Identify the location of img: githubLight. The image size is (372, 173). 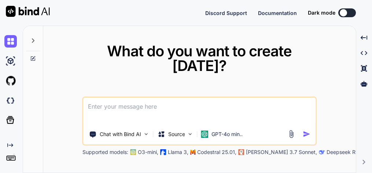
(11, 81).